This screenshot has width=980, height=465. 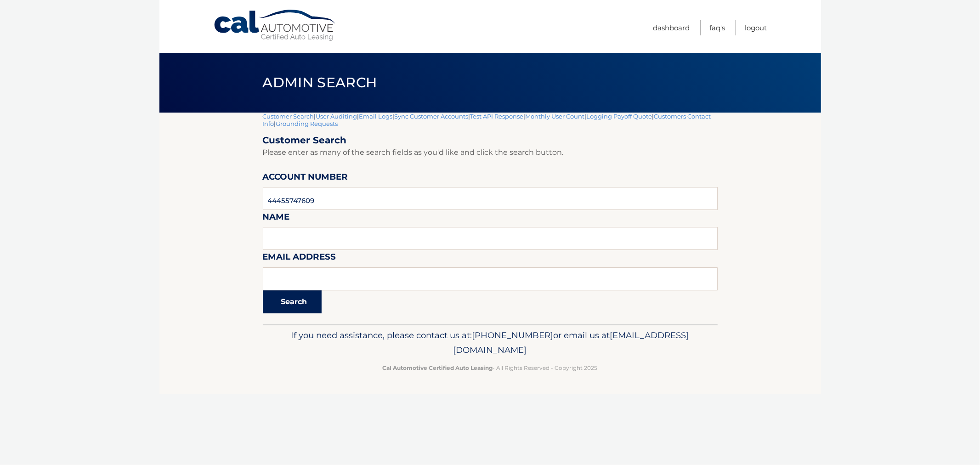 What do you see at coordinates (487, 120) in the screenshot?
I see `a: Customers Contact Info` at bounding box center [487, 120].